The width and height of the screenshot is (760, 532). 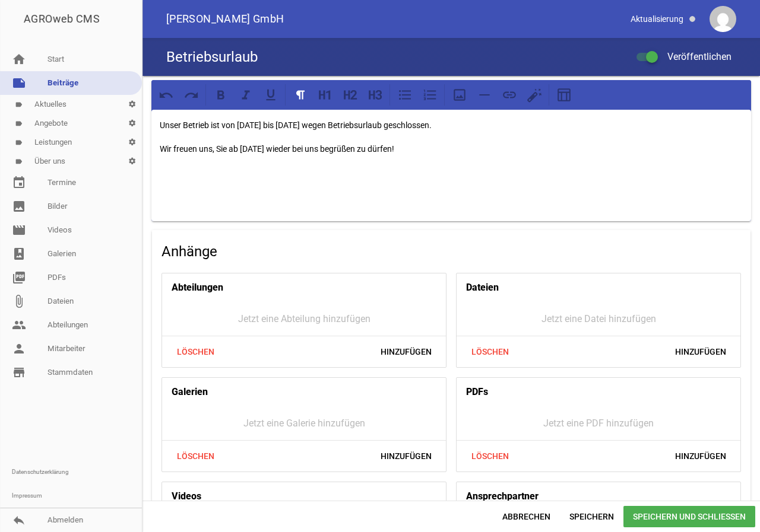 What do you see at coordinates (19, 277) in the screenshot?
I see `i: picture_as_pdf` at bounding box center [19, 277].